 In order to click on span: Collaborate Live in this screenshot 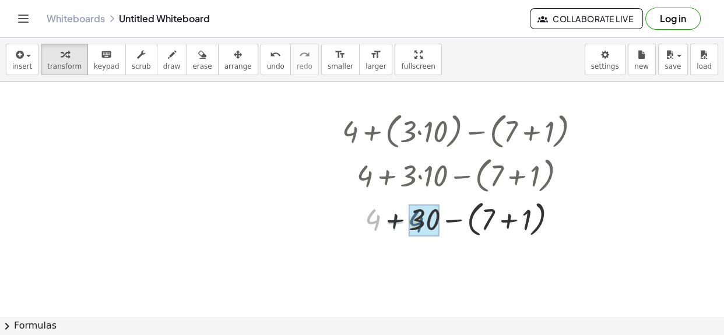, I will do `click(586, 19)`.